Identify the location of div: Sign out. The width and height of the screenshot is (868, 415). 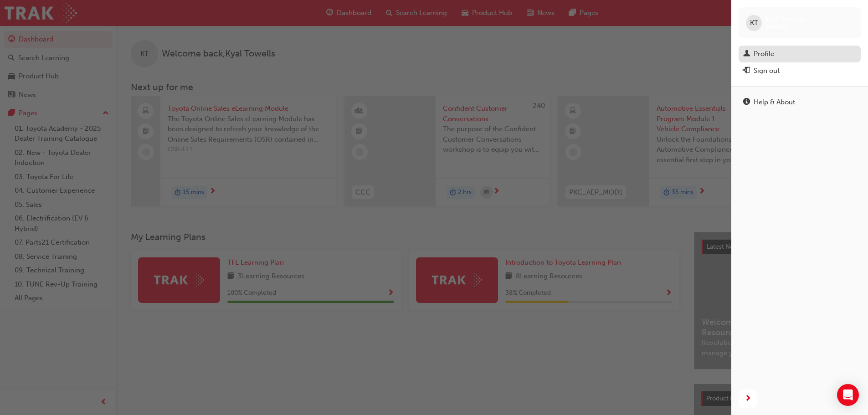
(767, 71).